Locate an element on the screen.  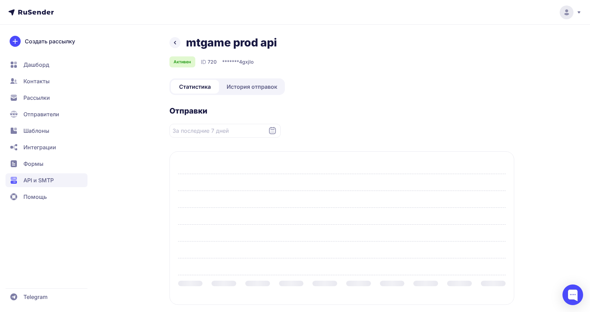
h2: Отправки is located at coordinates (341, 111).